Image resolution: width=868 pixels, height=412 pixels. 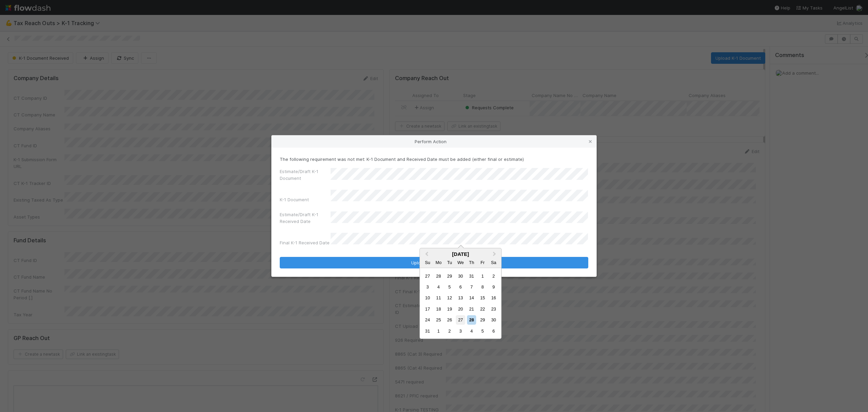 I want to click on div: Choose Wednesday, September 3rd, 2025, so click(x=460, y=331).